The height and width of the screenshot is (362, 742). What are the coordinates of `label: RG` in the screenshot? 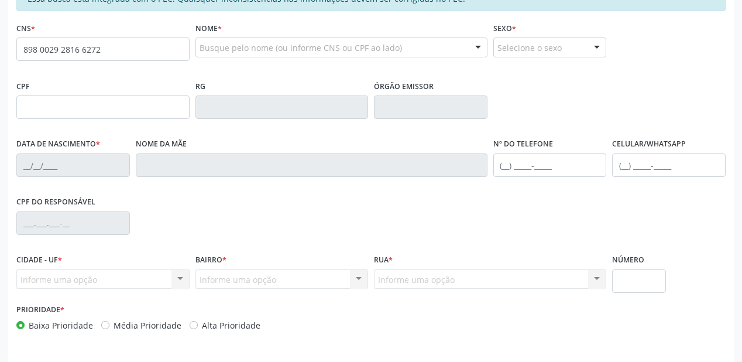 It's located at (200, 86).